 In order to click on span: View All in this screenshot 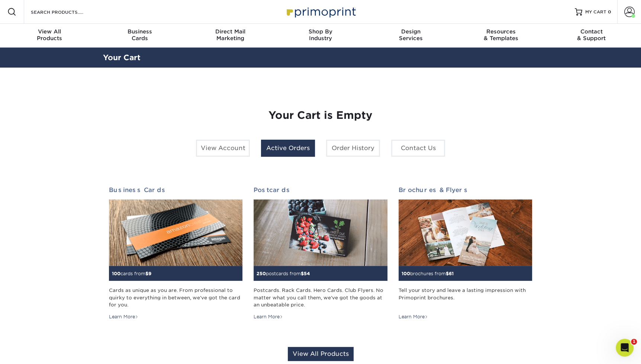, I will do `click(50, 32)`.